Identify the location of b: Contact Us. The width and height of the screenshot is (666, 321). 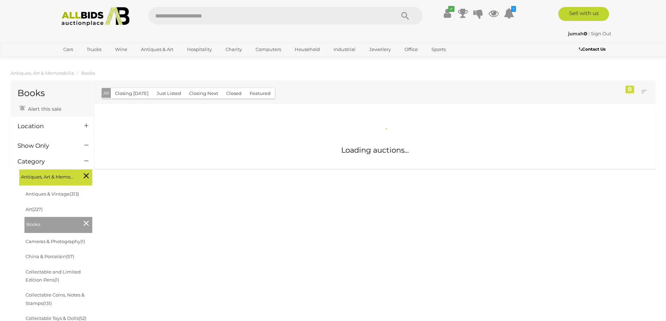
(592, 49).